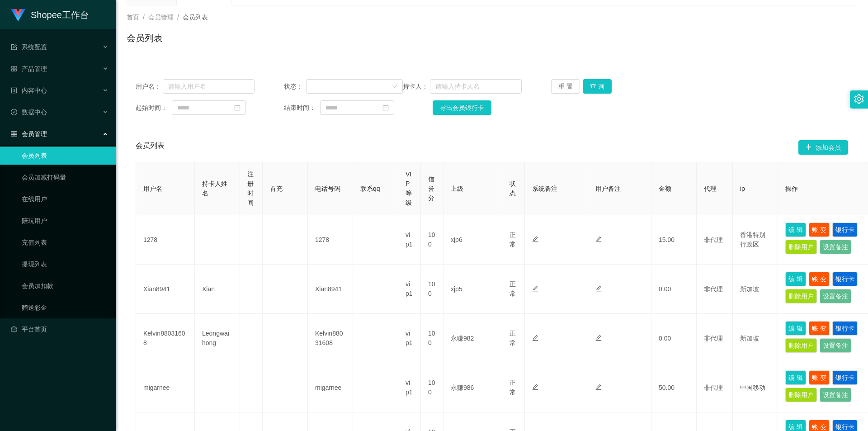 The width and height of the screenshot is (868, 431). I want to click on span: 首充, so click(276, 189).